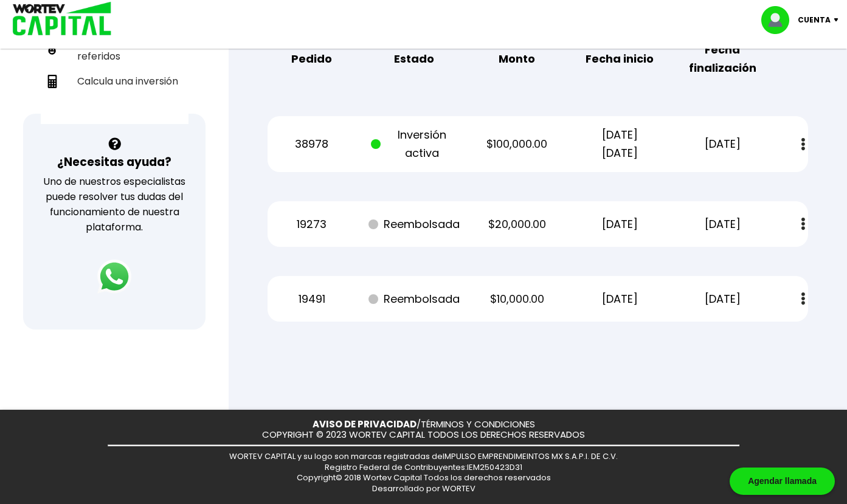 The height and width of the screenshot is (504, 847). What do you see at coordinates (477, 424) in the screenshot?
I see `a: TÉRMINOS Y CONDICIONES` at bounding box center [477, 424].